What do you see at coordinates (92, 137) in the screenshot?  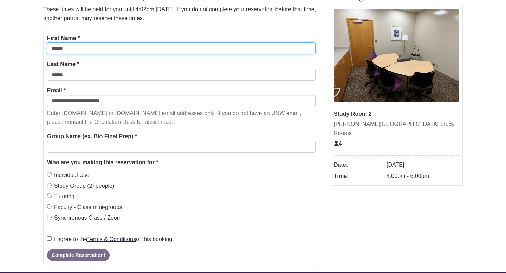 I see `label: Group Name (ex. Bio Final Prep) *` at bounding box center [92, 137].